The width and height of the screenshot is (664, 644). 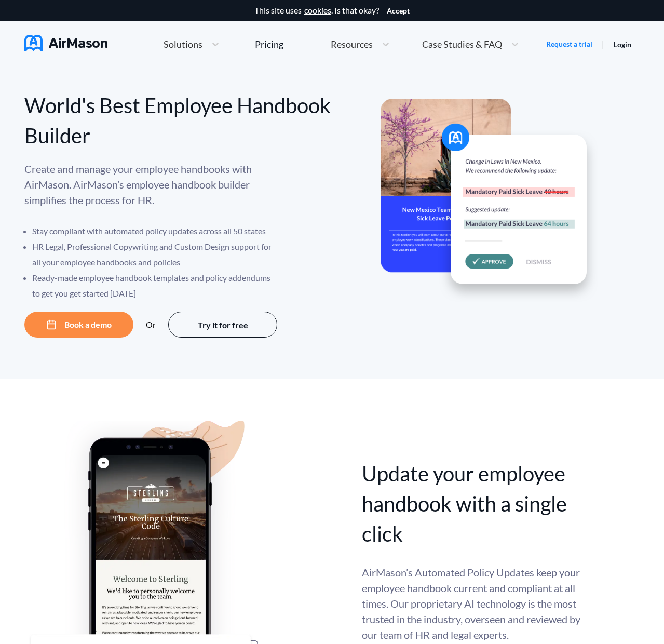 I want to click on p: Create and manage your employee handbooks with AirMason. AirMason’s employee handbook builder sim..., so click(x=152, y=185).